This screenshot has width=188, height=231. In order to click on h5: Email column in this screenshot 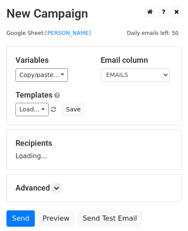, I will do `click(137, 60)`.